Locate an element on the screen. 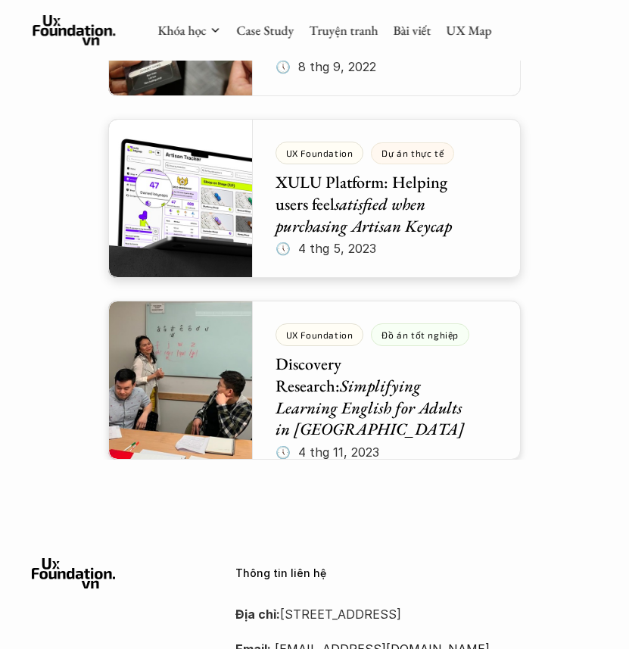 Image resolution: width=629 pixels, height=649 pixels. p: Thông tin liên hệ is located at coordinates (416, 573).